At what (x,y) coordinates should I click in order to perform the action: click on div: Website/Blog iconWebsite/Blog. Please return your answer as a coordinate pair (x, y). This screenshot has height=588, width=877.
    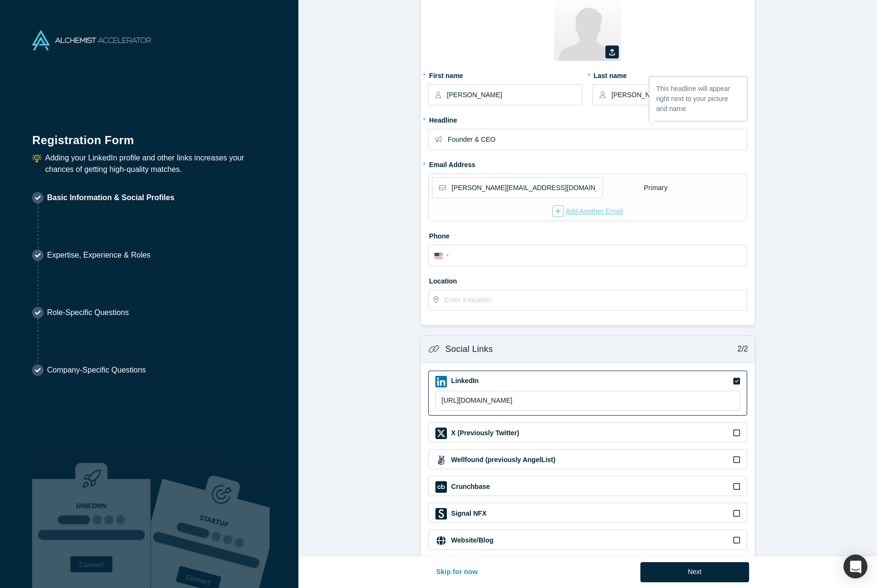
    Looking at the image, I should click on (588, 540).